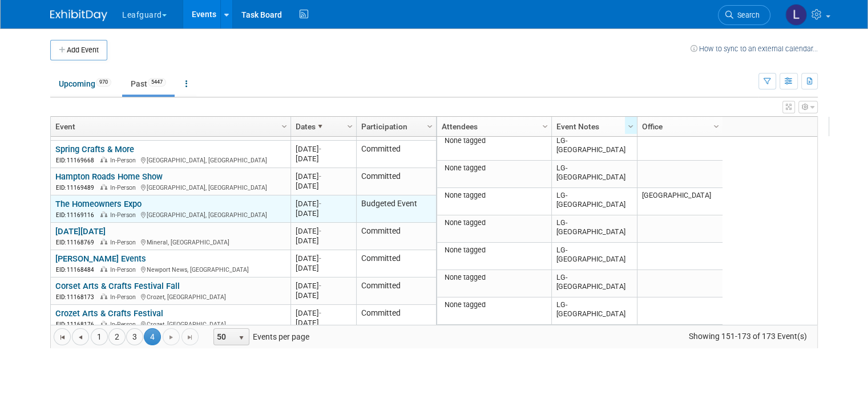  Describe the element at coordinates (678, 126) in the screenshot. I see `a: Office` at that location.